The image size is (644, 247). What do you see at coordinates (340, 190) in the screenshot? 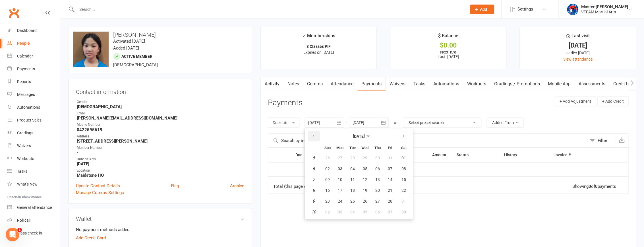
I see `span: 17` at bounding box center [340, 190].